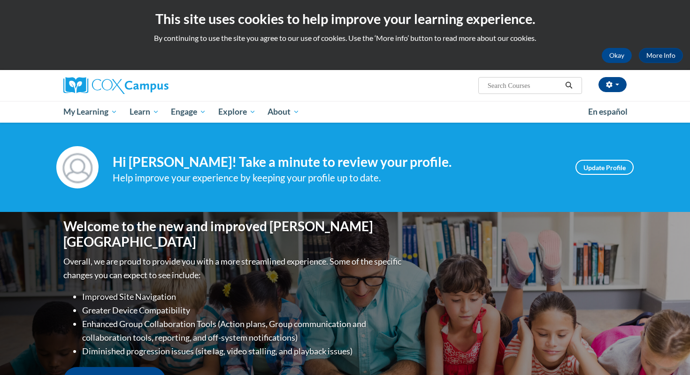  I want to click on div: Main menu, so click(345, 112).